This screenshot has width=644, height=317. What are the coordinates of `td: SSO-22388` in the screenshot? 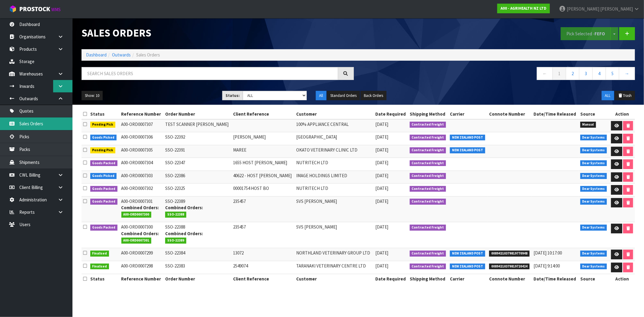 It's located at (198, 235).